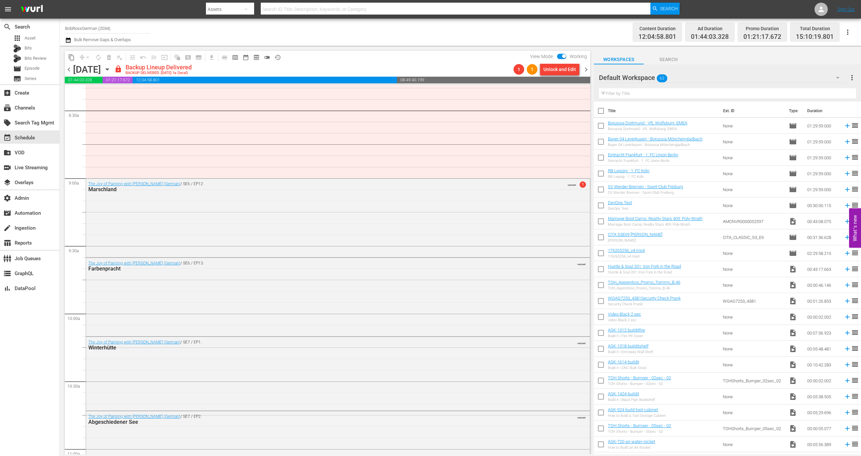 Image resolution: width=861 pixels, height=456 pixels. Describe the element at coordinates (176, 57) in the screenshot. I see `span: Refresh All Search Blocks` at that location.